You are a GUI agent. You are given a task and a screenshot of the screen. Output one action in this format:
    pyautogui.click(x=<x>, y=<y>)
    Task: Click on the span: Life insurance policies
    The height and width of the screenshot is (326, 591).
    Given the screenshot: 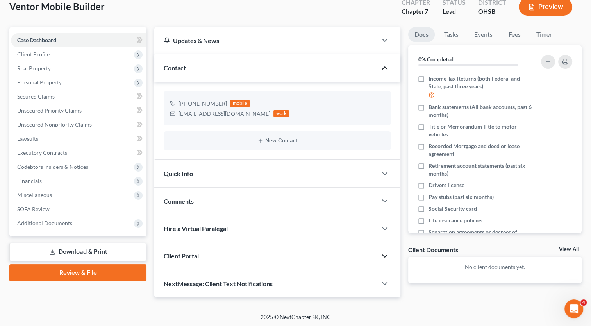 What is the action you would take?
    pyautogui.click(x=456, y=220)
    